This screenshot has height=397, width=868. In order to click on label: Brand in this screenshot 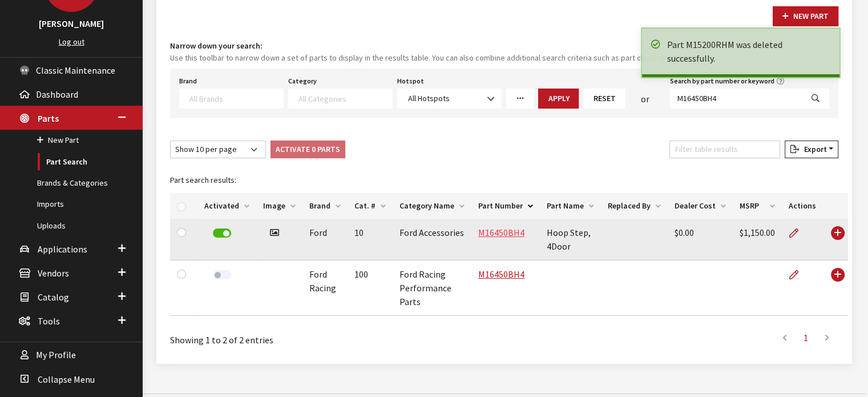, I will do `click(188, 81)`.